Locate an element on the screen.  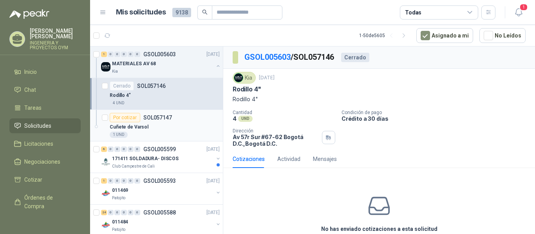
span: Licitaciones is located at coordinates (39, 144).